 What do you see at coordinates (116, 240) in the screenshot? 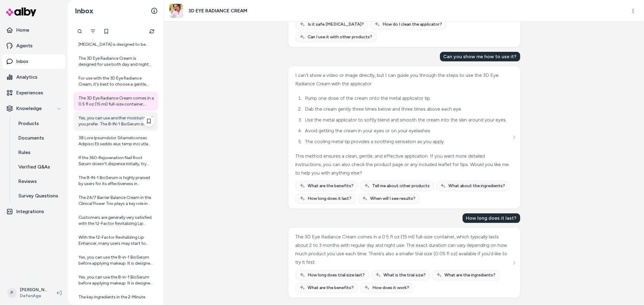
I see `a: With the 12-Factor Revitalizing Lip Enhancer, many users may start to notice initial improvements...` at bounding box center [116, 240].